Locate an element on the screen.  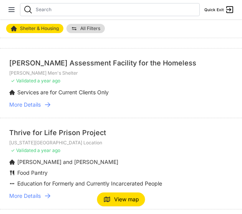
button: View map is located at coordinates (121, 199).